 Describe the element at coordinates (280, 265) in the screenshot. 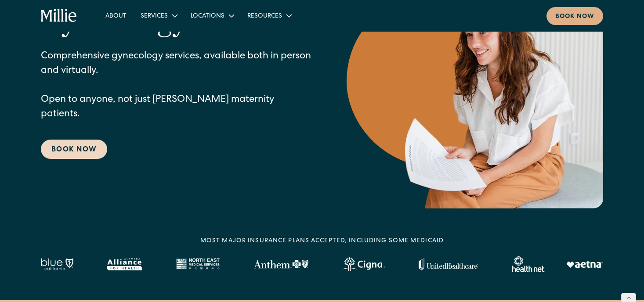

I see `img: Anthem Logo` at that location.